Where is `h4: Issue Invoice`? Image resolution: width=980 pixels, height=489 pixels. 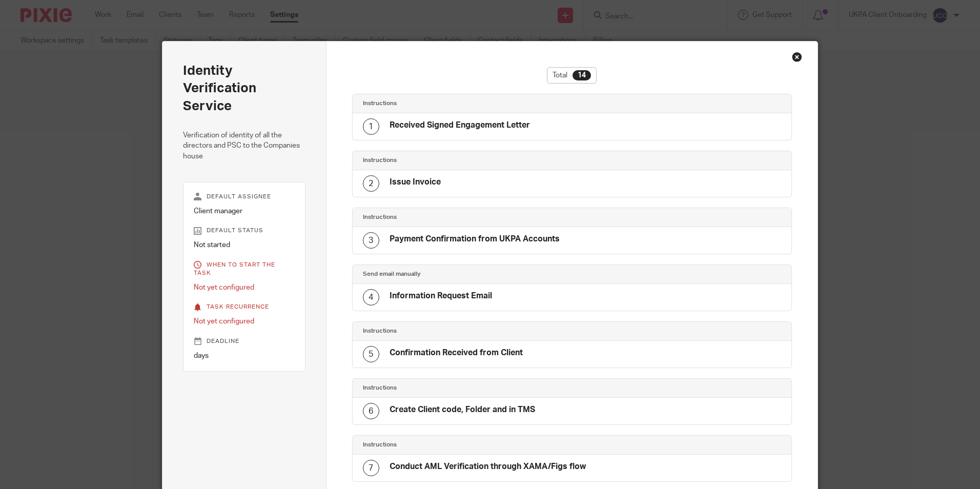 h4: Issue Invoice is located at coordinates (415, 182).